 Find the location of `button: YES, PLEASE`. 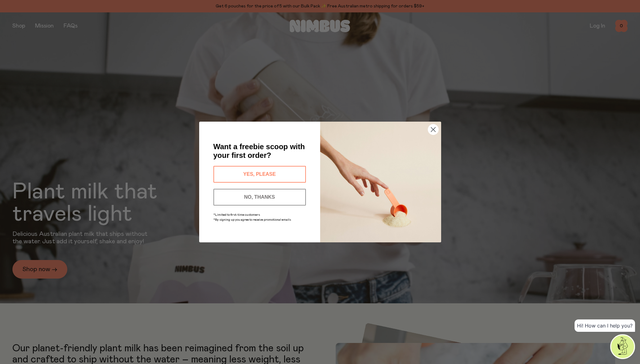

button: YES, PLEASE is located at coordinates (259, 174).